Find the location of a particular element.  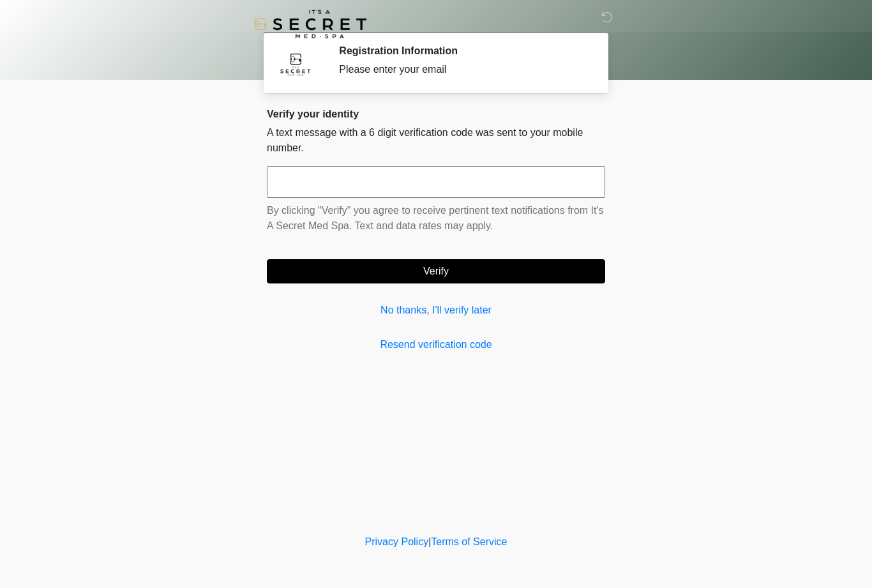

h2: Verify your identity is located at coordinates (436, 114).